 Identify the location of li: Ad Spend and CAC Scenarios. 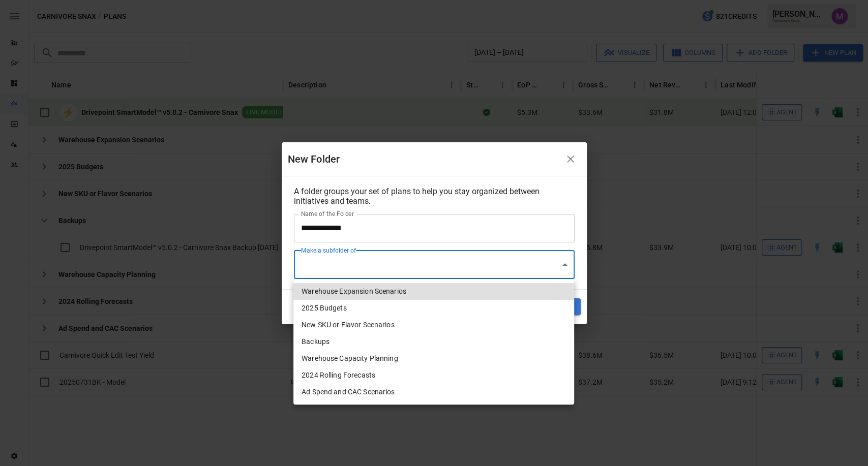
(434, 392).